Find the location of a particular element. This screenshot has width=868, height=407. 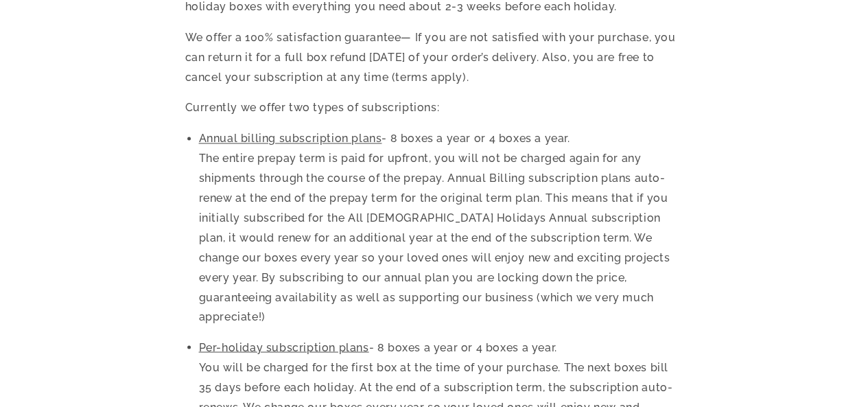

p: - 8 boxes a year or 4 boxes a year. The entire prepay term is paid for upfront, you will not be c... is located at coordinates (442, 228).